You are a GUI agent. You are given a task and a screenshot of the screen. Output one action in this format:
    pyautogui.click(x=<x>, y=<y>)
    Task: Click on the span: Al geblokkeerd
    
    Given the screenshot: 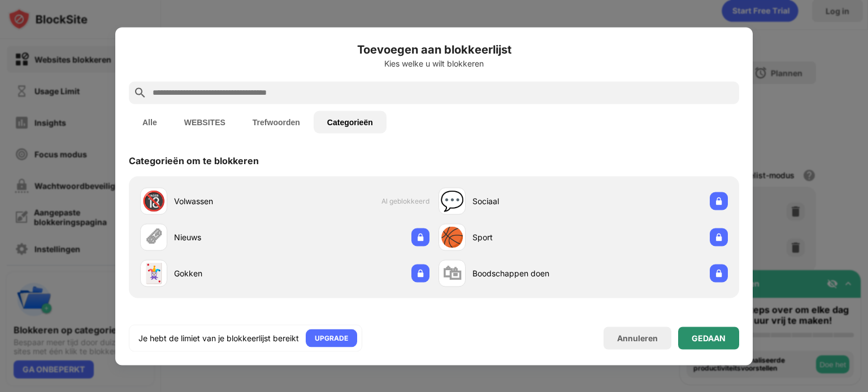 What is the action you would take?
    pyautogui.click(x=405, y=201)
    